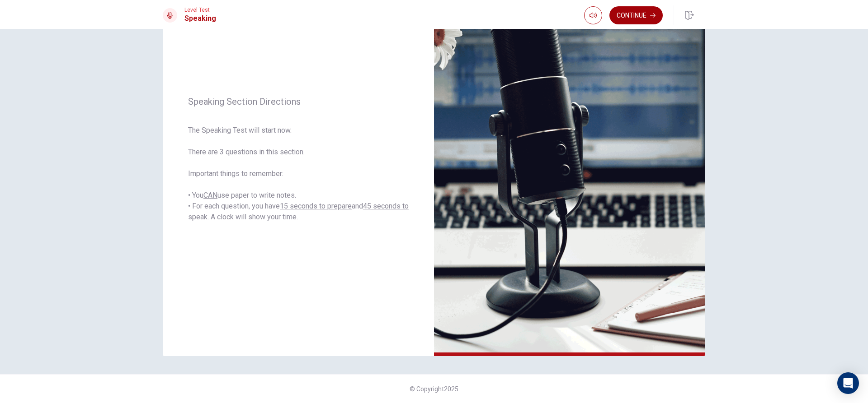 This screenshot has height=403, width=868. What do you see at coordinates (200, 18) in the screenshot?
I see `h1: Speaking` at bounding box center [200, 18].